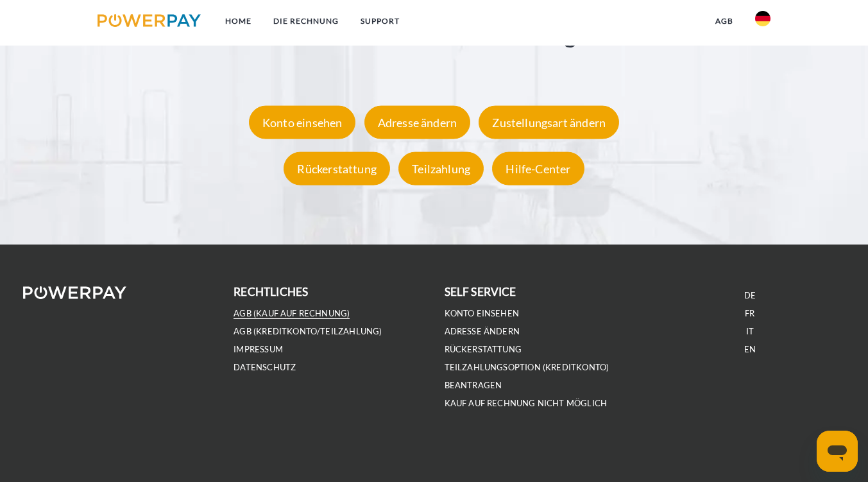 This screenshot has height=482, width=868. What do you see at coordinates (480, 292) in the screenshot?
I see `b: self service` at bounding box center [480, 292].